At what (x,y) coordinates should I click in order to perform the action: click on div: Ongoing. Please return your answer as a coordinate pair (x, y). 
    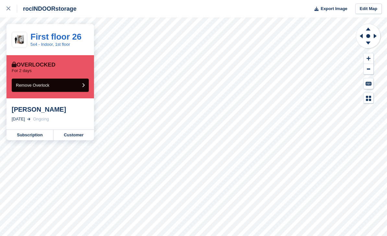
    Looking at the image, I should click on (41, 119).